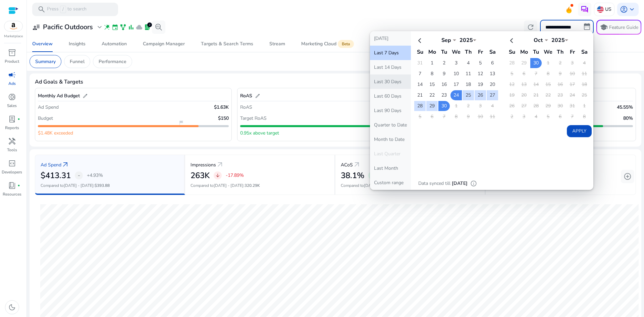  I want to click on button: Last 60 Days, so click(390, 96).